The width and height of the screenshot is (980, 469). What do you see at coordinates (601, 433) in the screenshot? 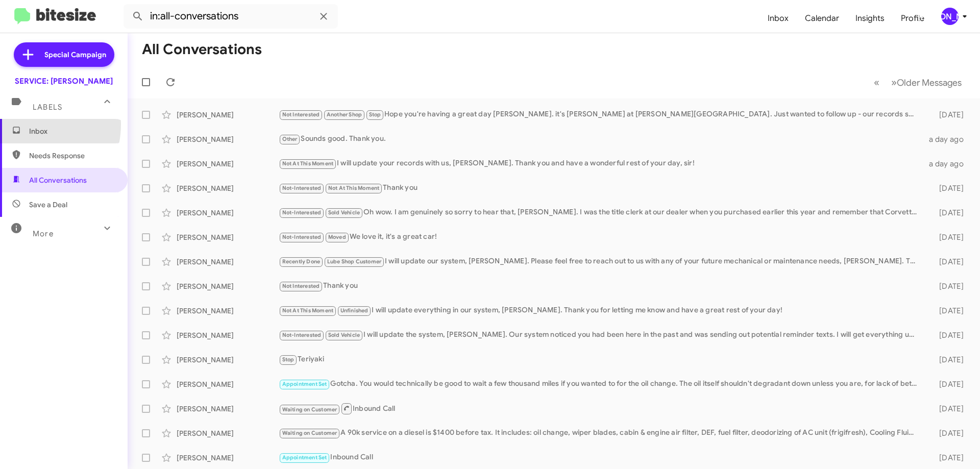
I see `div: A 90k service on a diesel is $1400 before tax. It includes: oil change, wiper blades, cabin & eng...` at bounding box center [601, 433].